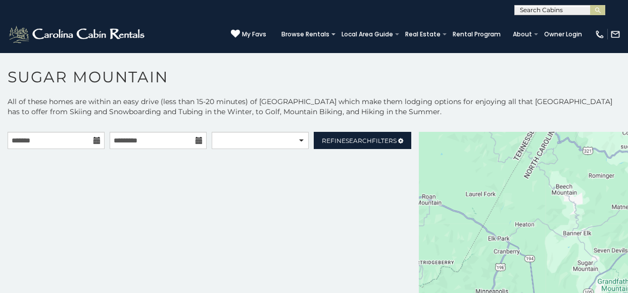  I want to click on a: Real Estate, so click(423, 34).